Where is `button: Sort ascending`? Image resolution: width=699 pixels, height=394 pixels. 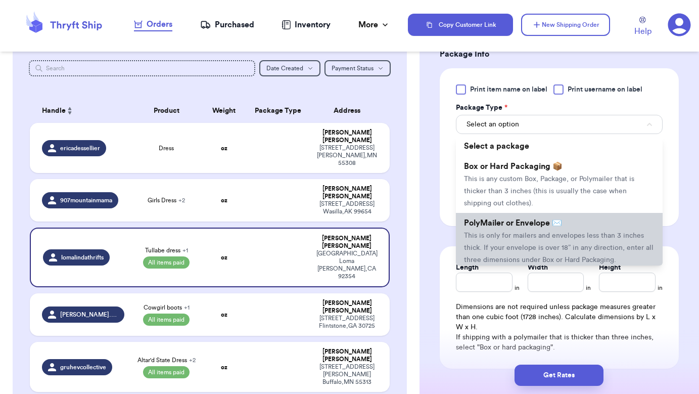 button: Sort ascending is located at coordinates (70, 111).